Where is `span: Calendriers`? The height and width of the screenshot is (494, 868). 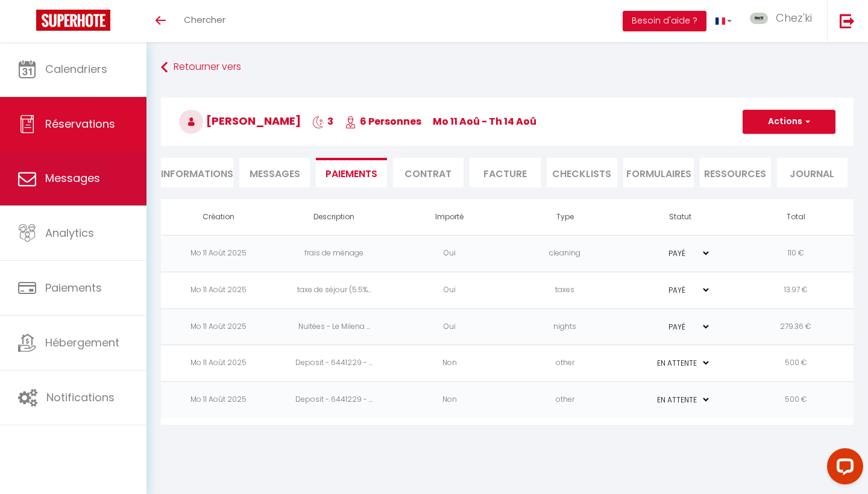 span: Calendriers is located at coordinates (76, 69).